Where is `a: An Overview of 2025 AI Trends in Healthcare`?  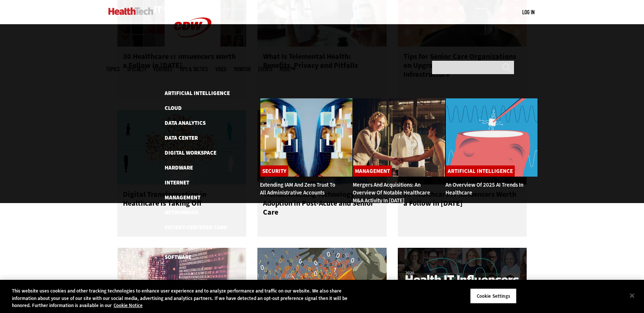
a: An Overview of 2025 AI Trends in Healthcare is located at coordinates (484, 188).